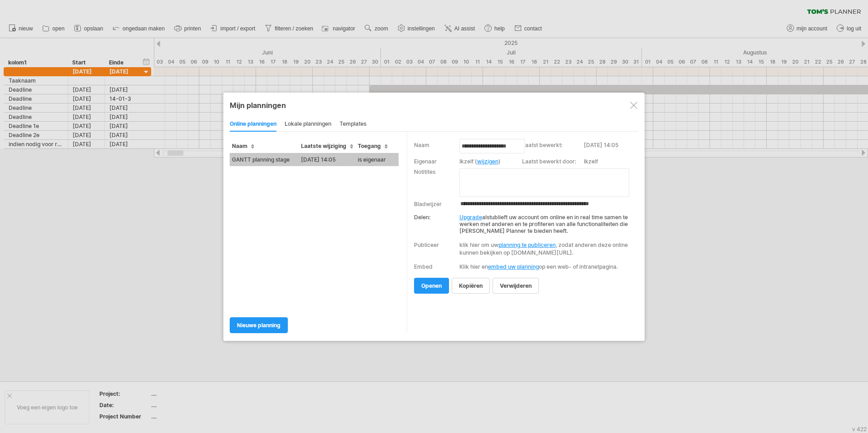 This screenshot has width=868, height=433. I want to click on a: wijzigen, so click(488, 161).